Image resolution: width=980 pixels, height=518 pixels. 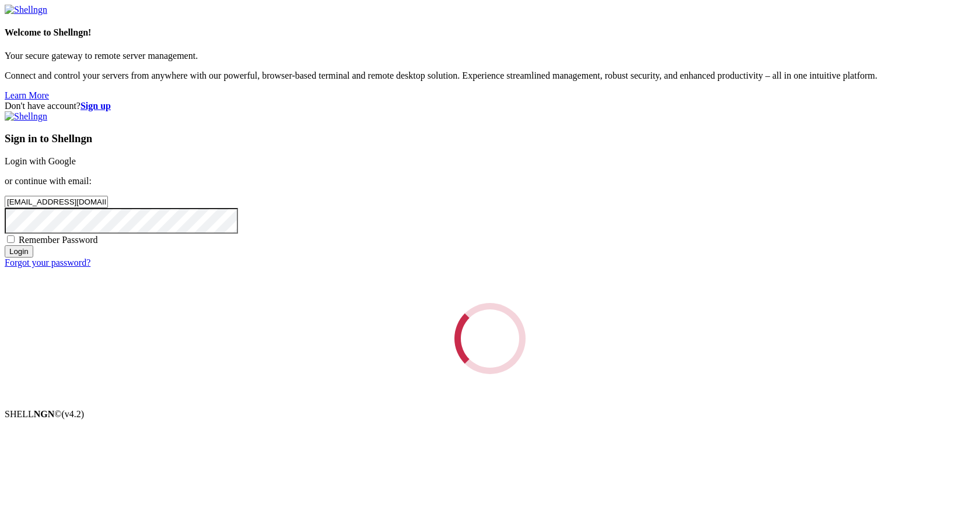 What do you see at coordinates (56, 202) in the screenshot?
I see `input: Email address` at bounding box center [56, 202].